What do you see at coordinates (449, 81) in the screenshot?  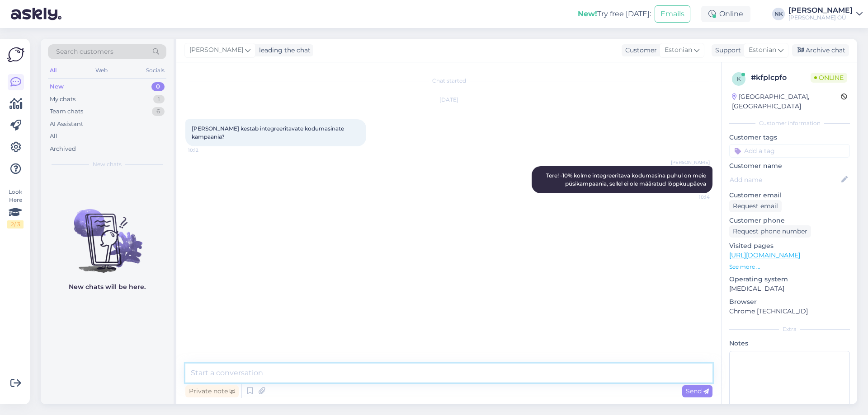 I see `div: Chat started` at bounding box center [449, 81].